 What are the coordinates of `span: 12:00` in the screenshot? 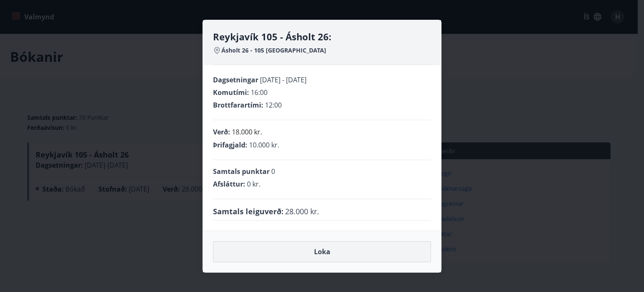 It's located at (273, 105).